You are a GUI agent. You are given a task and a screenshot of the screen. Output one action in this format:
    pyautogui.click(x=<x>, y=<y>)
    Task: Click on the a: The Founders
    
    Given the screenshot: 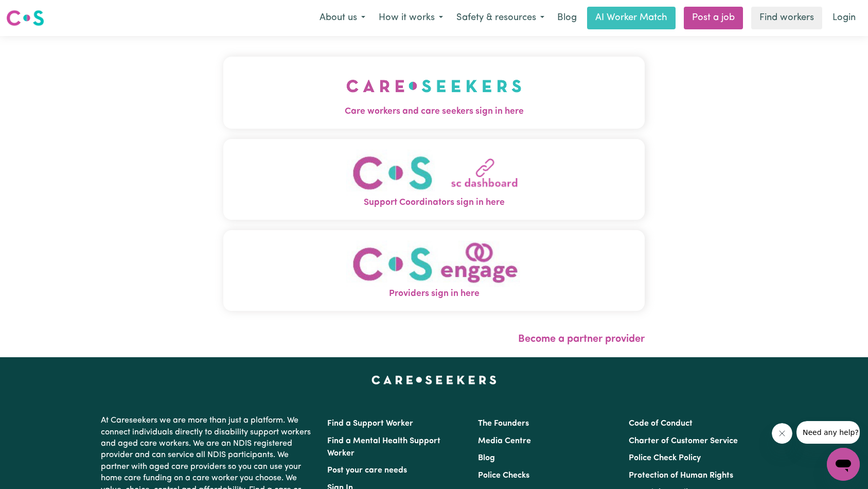 What is the action you would take?
    pyautogui.click(x=503, y=424)
    